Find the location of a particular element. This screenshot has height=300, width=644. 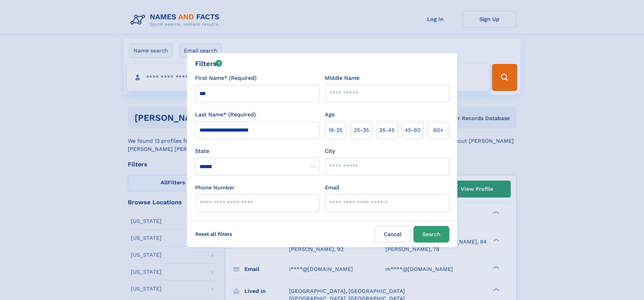

label: Last Name* (Required) is located at coordinates (226, 115).